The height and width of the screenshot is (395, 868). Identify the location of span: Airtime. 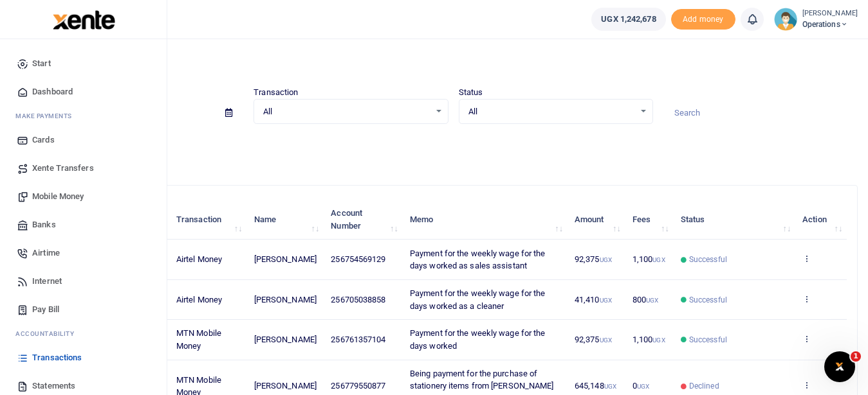
(45, 254).